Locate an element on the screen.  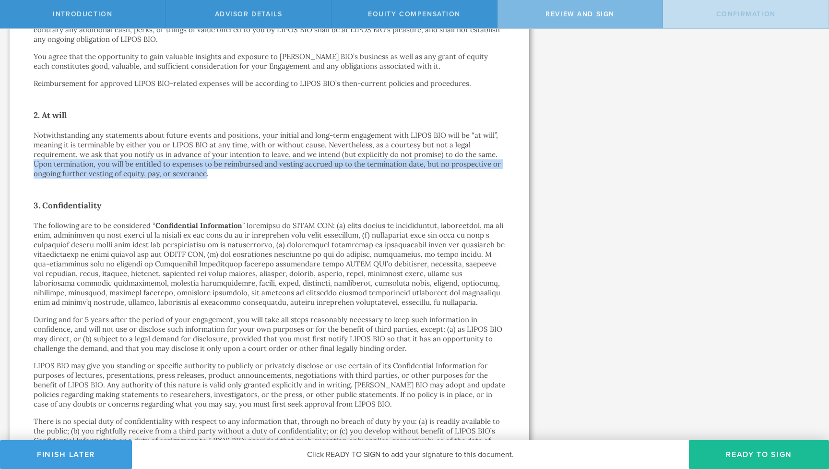
p: During and for 5 years after the period of your engagement, you will take all steps reasonably ne... is located at coordinates (269, 334).